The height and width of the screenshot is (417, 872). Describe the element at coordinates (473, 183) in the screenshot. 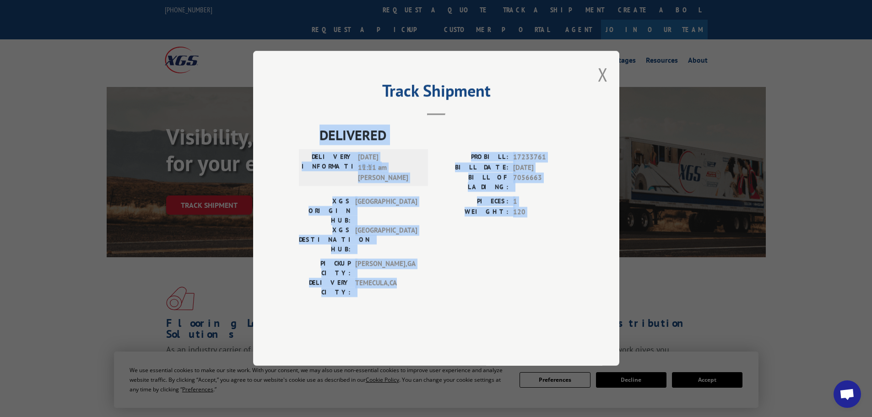

I see `label: BILL OF LADING:` at that location.